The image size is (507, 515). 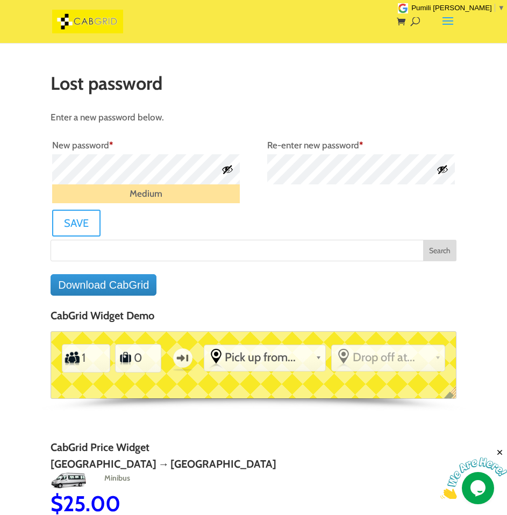 I want to click on div: Select the place the starting address falls within, so click(x=265, y=357).